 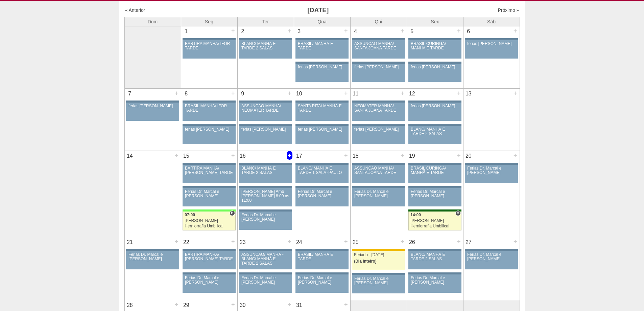 I want to click on th: Sex, so click(x=435, y=21).